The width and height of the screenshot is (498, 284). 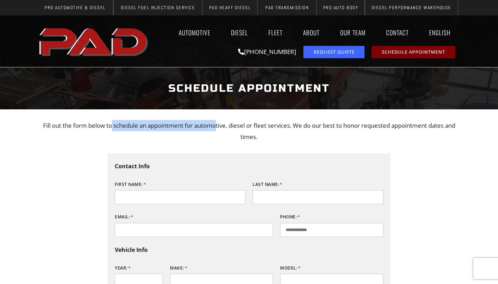 What do you see at coordinates (413, 52) in the screenshot?
I see `span: Schedule Appointment` at bounding box center [413, 52].